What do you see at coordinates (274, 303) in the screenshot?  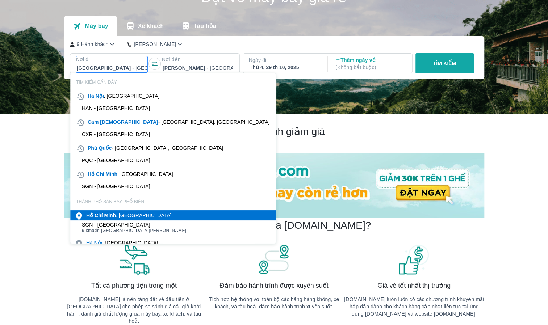 I see `p: Tích hợp hệ thống với toàn bộ các hãng hàng không, xe khách, và tàu hoả, đảm bảo hành trình xuyên...` at bounding box center [274, 303].